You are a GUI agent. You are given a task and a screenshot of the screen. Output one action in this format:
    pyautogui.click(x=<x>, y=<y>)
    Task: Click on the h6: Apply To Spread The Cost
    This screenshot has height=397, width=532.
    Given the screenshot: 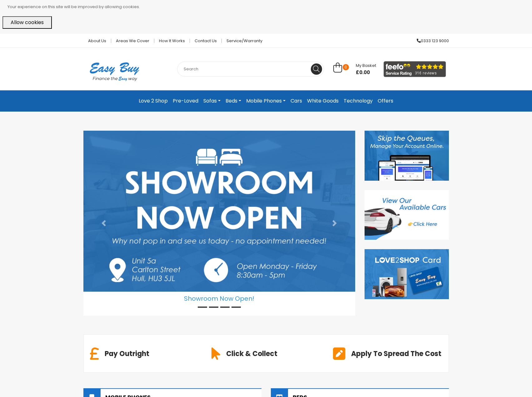 What is the action you would take?
    pyautogui.click(x=396, y=353)
    